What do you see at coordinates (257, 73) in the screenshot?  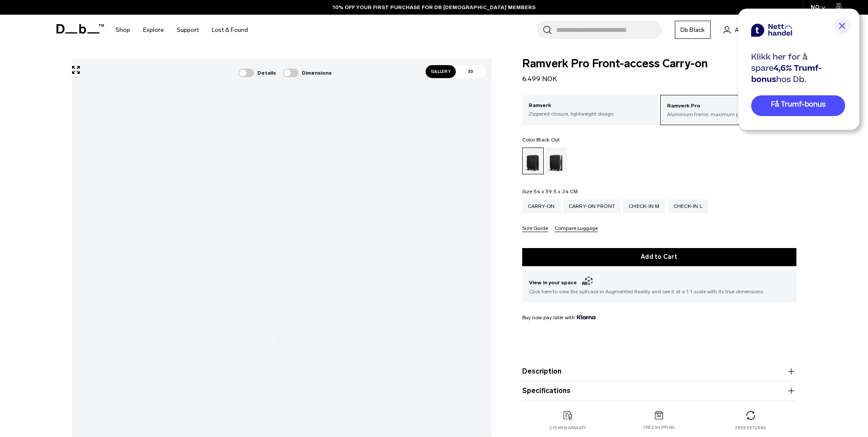 I see `div: Details` at bounding box center [257, 73].